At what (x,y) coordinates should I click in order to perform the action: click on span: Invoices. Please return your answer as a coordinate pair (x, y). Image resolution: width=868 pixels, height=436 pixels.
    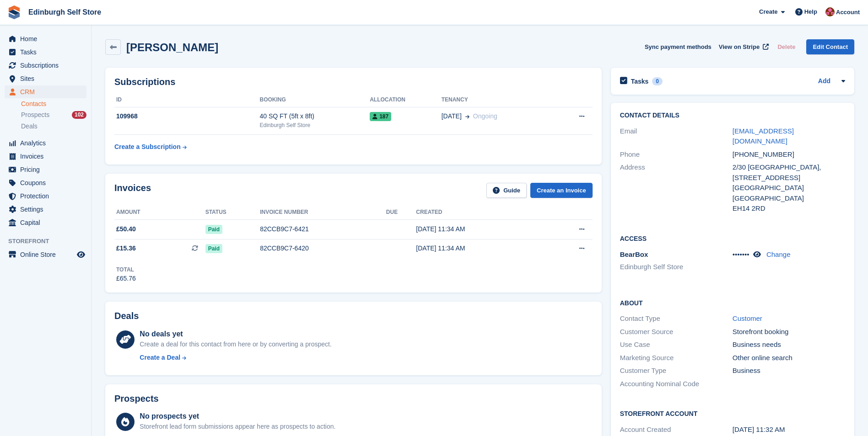
    Looking at the image, I should click on (47, 157).